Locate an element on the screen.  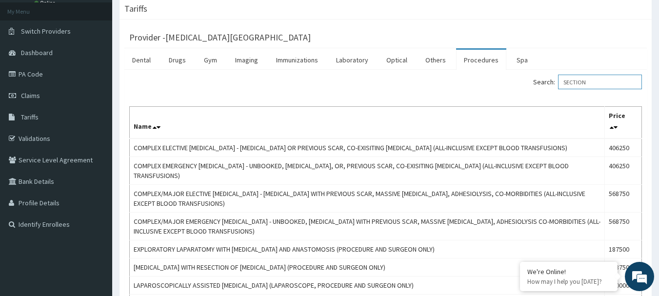
img: d_794563401_company_1708531726252_794563401 is located at coordinates (29, 61).